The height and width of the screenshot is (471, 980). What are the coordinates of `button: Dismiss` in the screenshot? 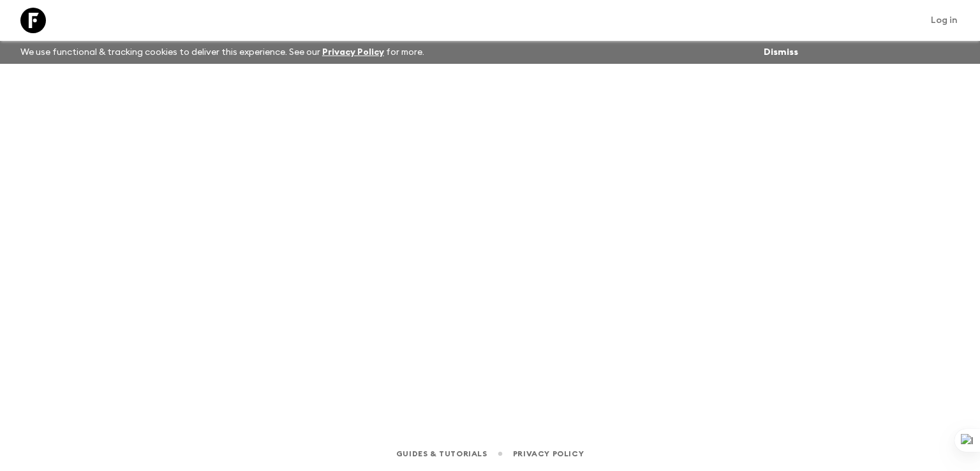 It's located at (781, 52).